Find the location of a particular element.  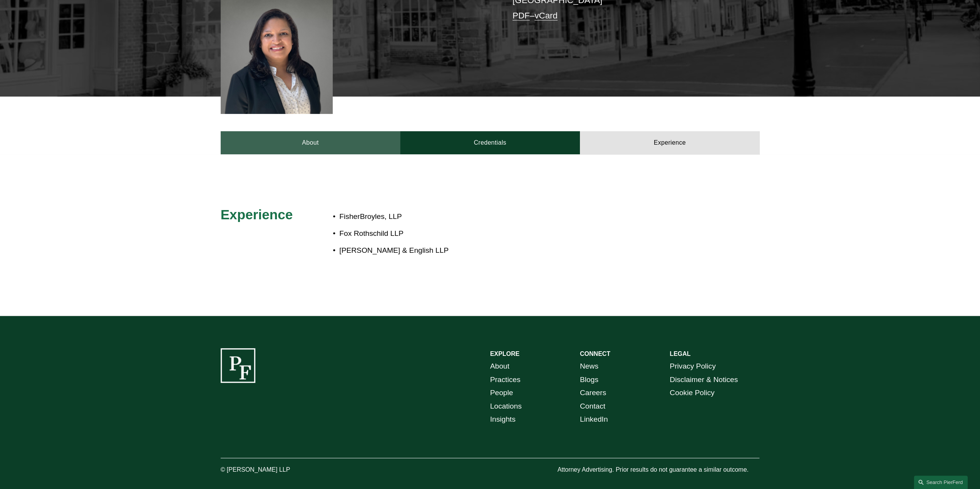

strong: EXPLORE is located at coordinates (505, 353).